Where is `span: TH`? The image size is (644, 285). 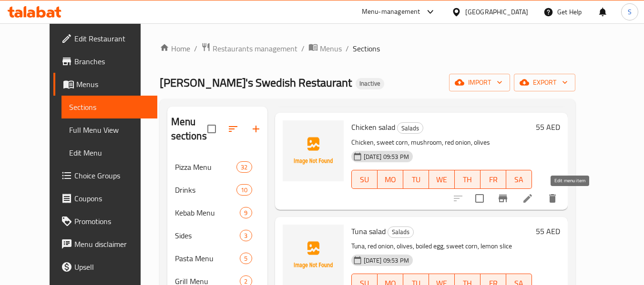
span: TH is located at coordinates (468, 180).